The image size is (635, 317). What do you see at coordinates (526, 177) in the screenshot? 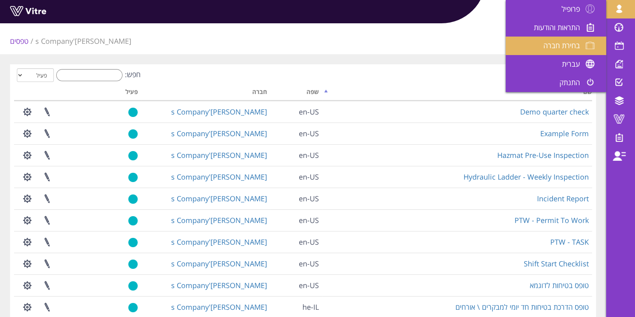
I see `a: Hydraulic Ladder - Weekly Inspection` at bounding box center [526, 177].